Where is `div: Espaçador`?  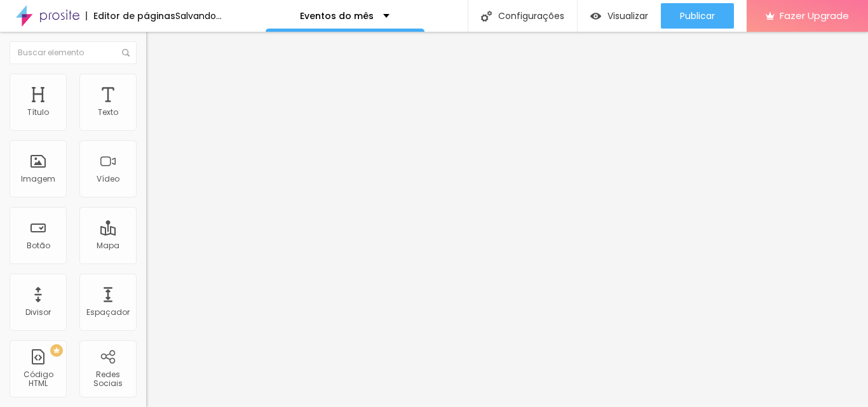
div: Espaçador is located at coordinates (108, 313).